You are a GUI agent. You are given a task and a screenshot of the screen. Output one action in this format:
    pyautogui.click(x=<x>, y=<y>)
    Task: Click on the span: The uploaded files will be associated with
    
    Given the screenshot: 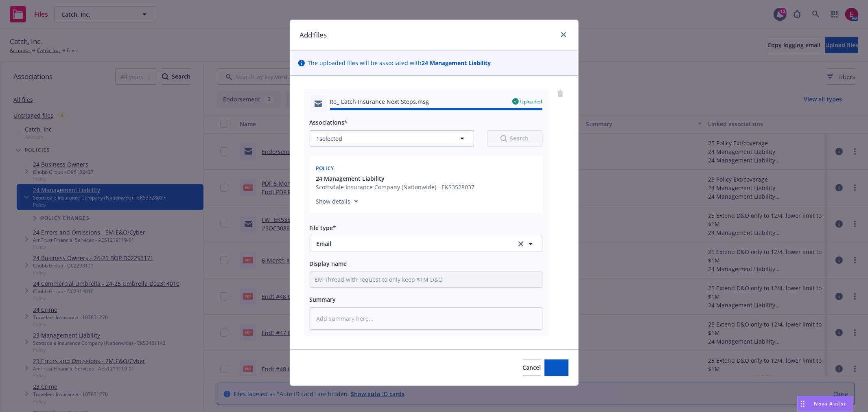 What is the action you would take?
    pyautogui.click(x=400, y=63)
    